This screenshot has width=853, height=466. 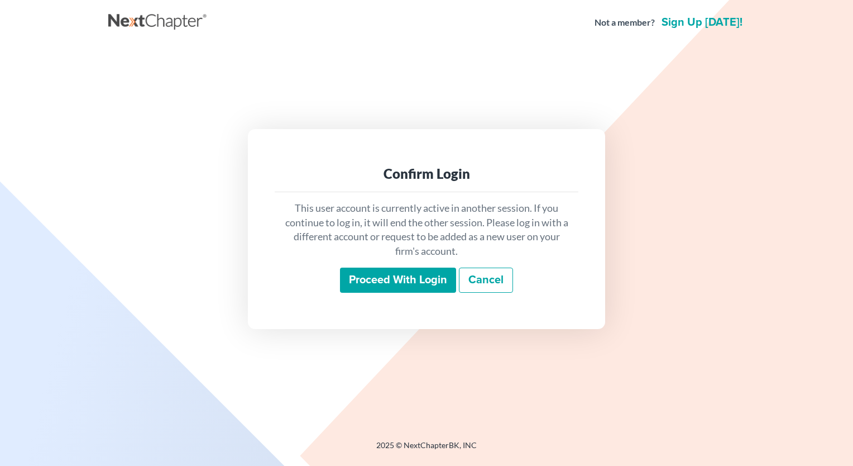 What do you see at coordinates (486, 280) in the screenshot?
I see `a: Cancel` at bounding box center [486, 280].